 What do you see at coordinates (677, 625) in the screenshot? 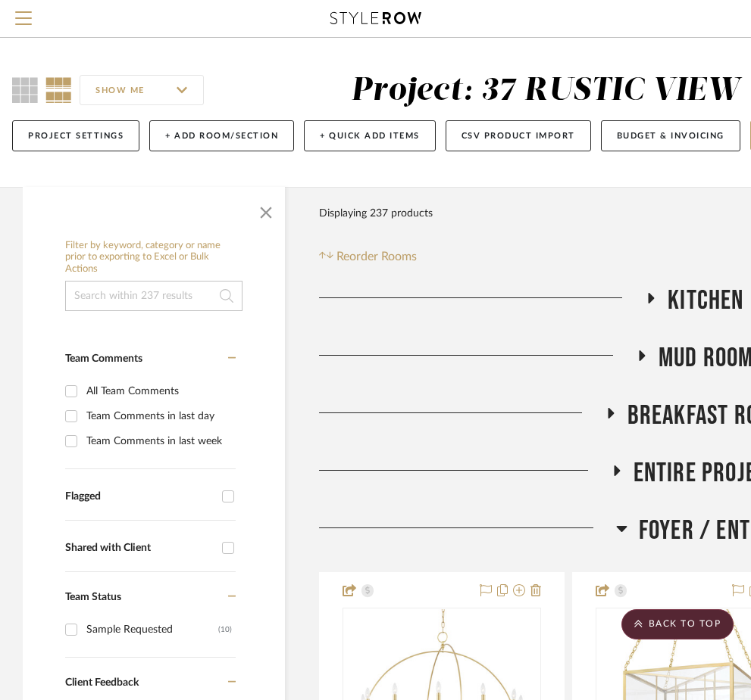
I see `scroll-to-top-button: BACK TO TOP` at bounding box center [677, 625].